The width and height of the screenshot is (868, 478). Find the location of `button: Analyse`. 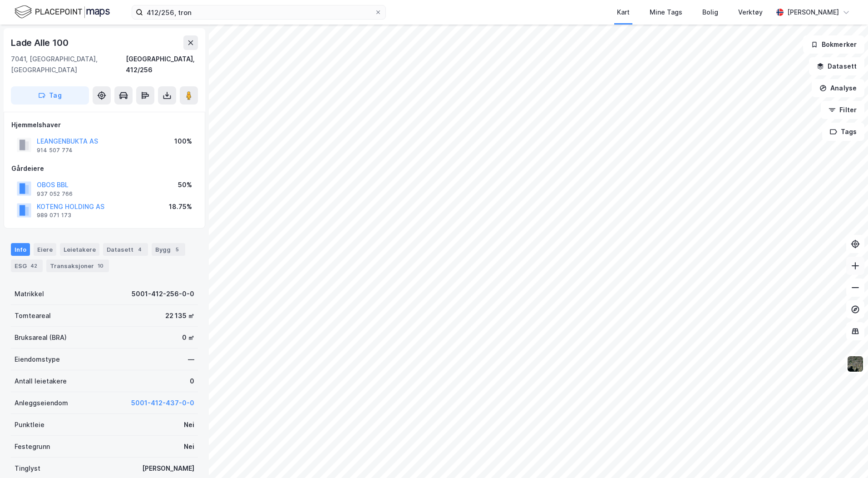

button: Analyse is located at coordinates (838, 88).